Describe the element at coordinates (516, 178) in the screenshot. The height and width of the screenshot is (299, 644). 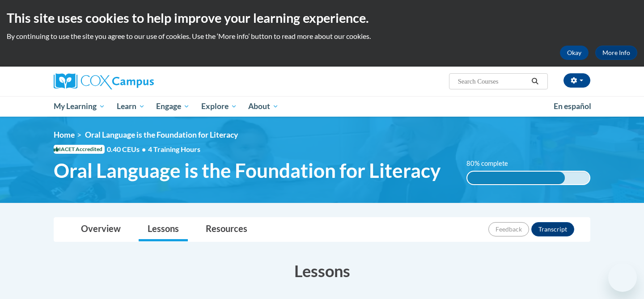
I see `div: 80% complete` at that location.